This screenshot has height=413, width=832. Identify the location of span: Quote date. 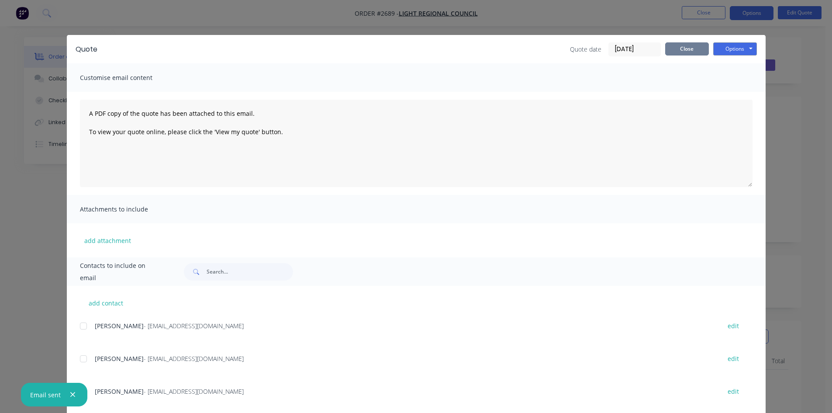
(586, 49).